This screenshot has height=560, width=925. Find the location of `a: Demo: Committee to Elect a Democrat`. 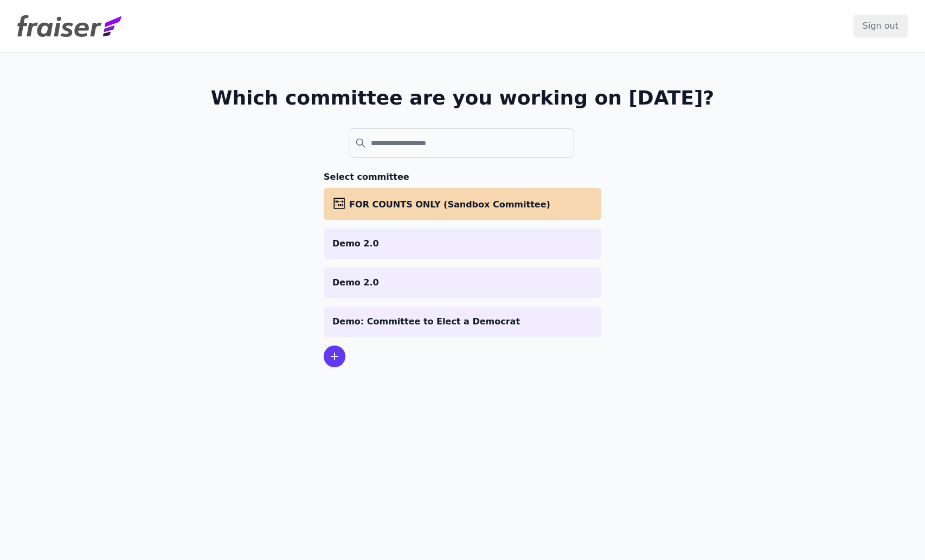

a: Demo: Committee to Elect a Democrat is located at coordinates (462, 322).